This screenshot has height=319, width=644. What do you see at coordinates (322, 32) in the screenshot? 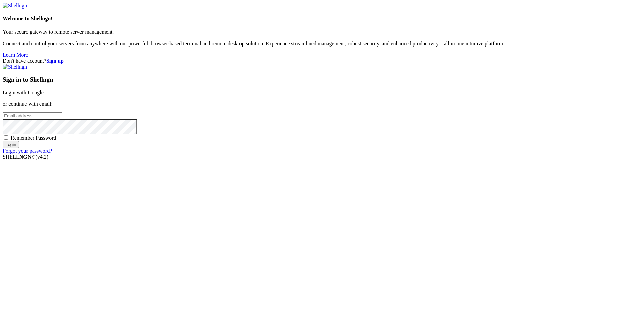
I see `p: Your secure gateway to remote server management.` at bounding box center [322, 32].